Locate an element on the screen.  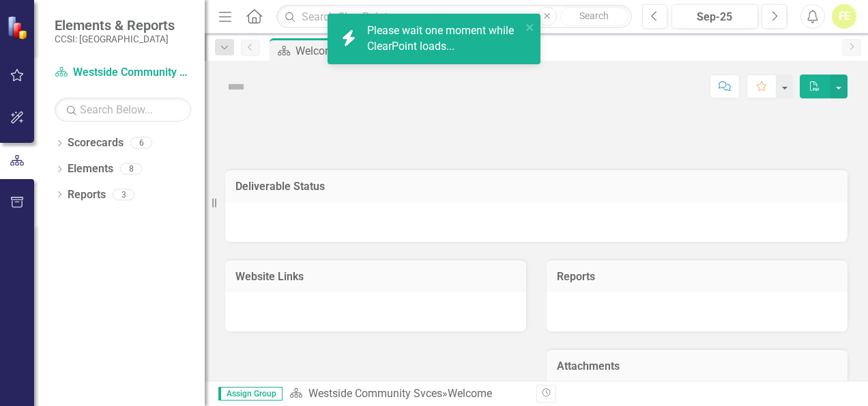
div: 3 is located at coordinates (123, 194).